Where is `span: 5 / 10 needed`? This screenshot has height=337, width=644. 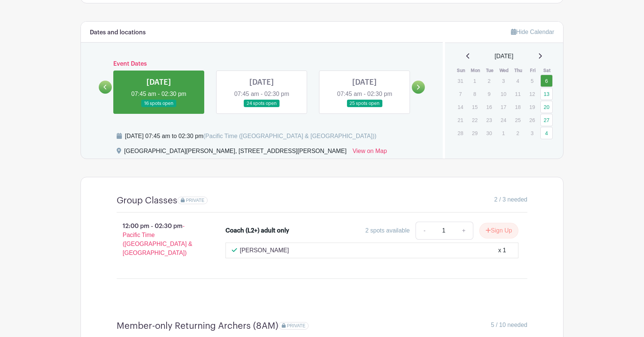 span: 5 / 10 needed is located at coordinates (509, 325).